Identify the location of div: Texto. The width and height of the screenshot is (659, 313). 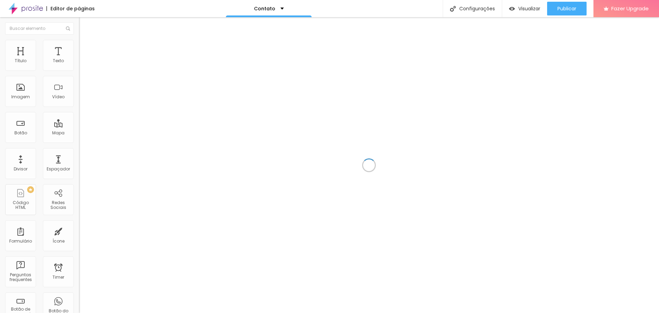
(58, 61).